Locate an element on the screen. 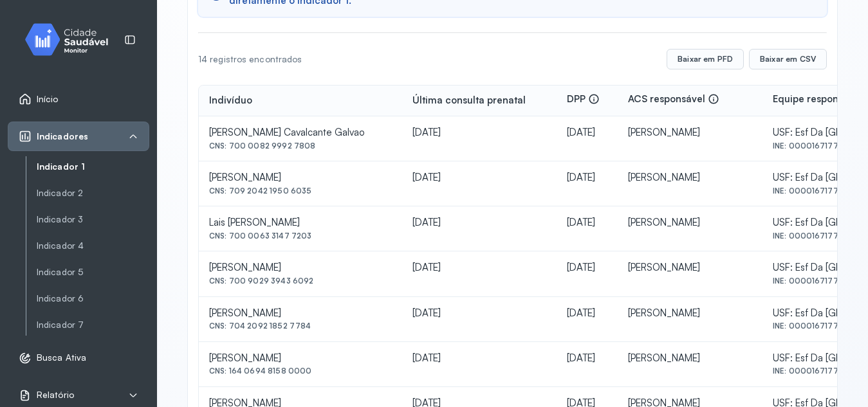 The image size is (868, 407). div: ACS responsável is located at coordinates (674, 100).